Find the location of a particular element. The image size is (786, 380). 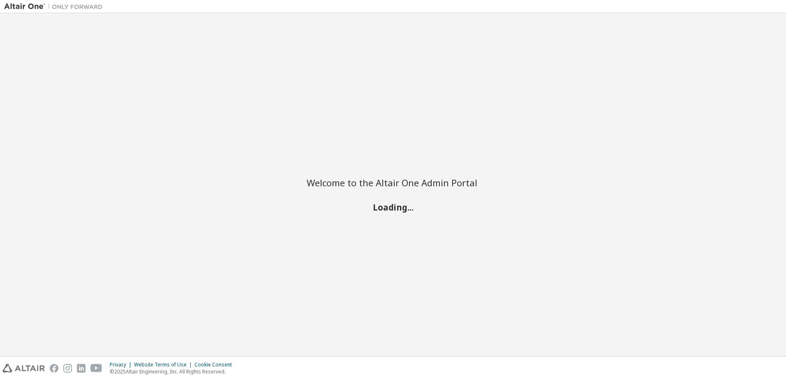

p: © 2025 Altair Engineering, Inc. All Rights Reserved. is located at coordinates (173, 371).